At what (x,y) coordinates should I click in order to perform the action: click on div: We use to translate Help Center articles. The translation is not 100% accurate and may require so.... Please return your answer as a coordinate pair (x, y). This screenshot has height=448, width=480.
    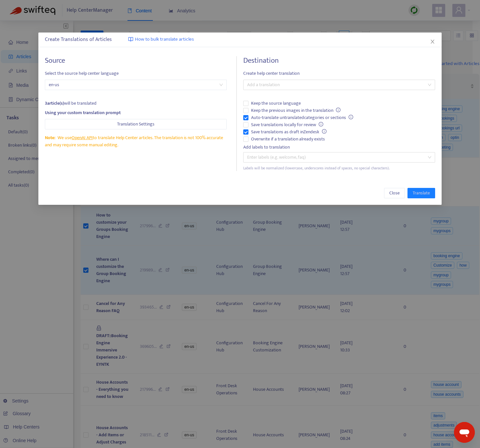
    Looking at the image, I should click on (136, 141).